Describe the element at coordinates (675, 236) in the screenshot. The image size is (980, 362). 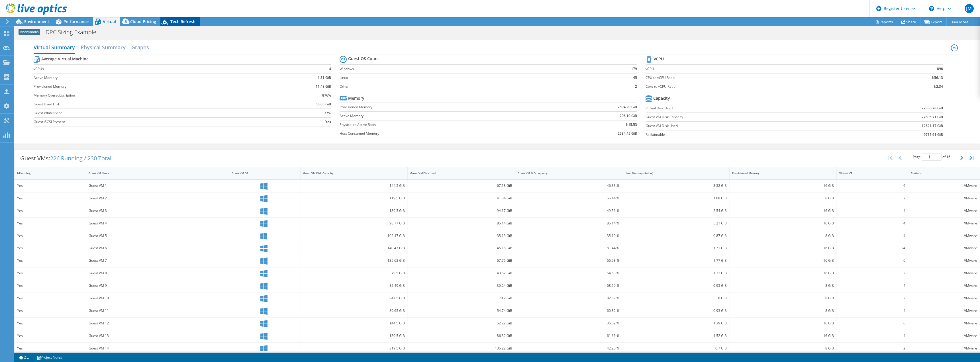
I see `div: 0.87 GiB` at that location.